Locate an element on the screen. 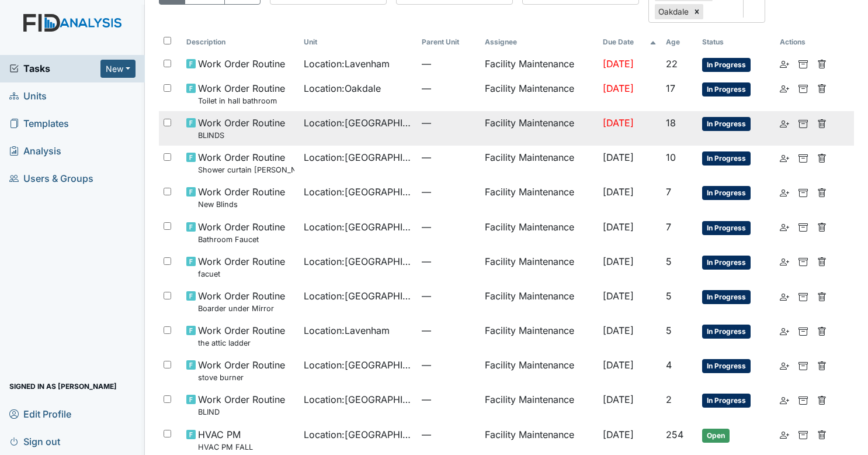 This screenshot has width=868, height=455. small: the attic ladder is located at coordinates (242, 342).